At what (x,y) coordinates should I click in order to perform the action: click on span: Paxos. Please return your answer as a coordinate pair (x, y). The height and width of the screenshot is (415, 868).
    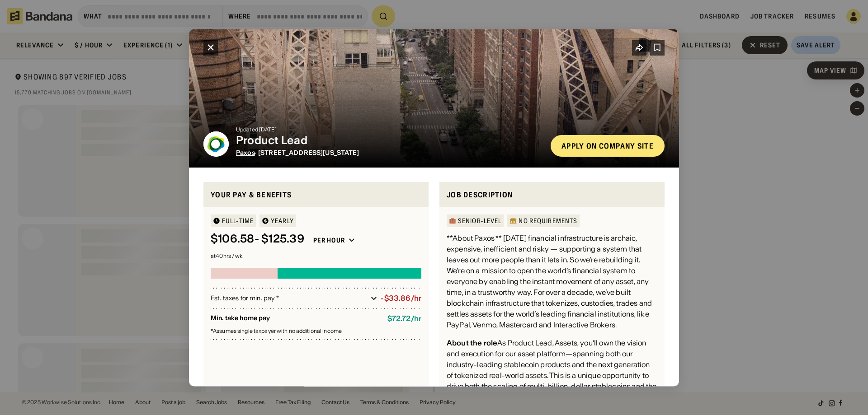
    Looking at the image, I should click on (245, 152).